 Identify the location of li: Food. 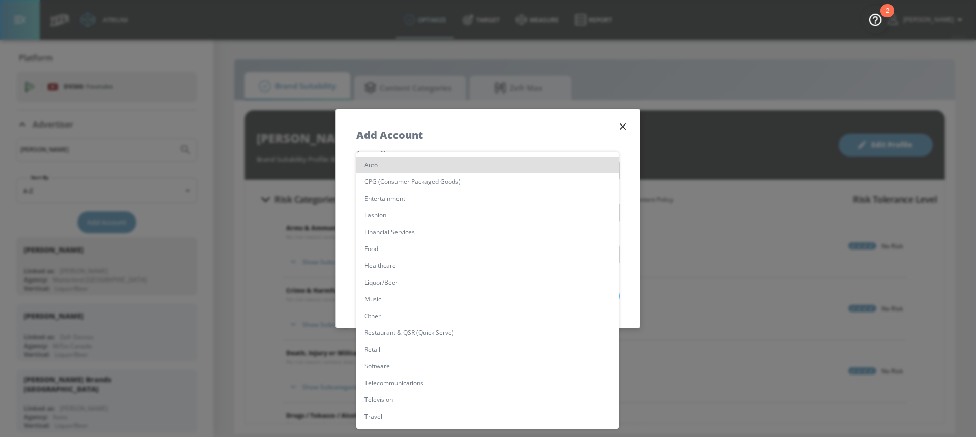
(487, 248).